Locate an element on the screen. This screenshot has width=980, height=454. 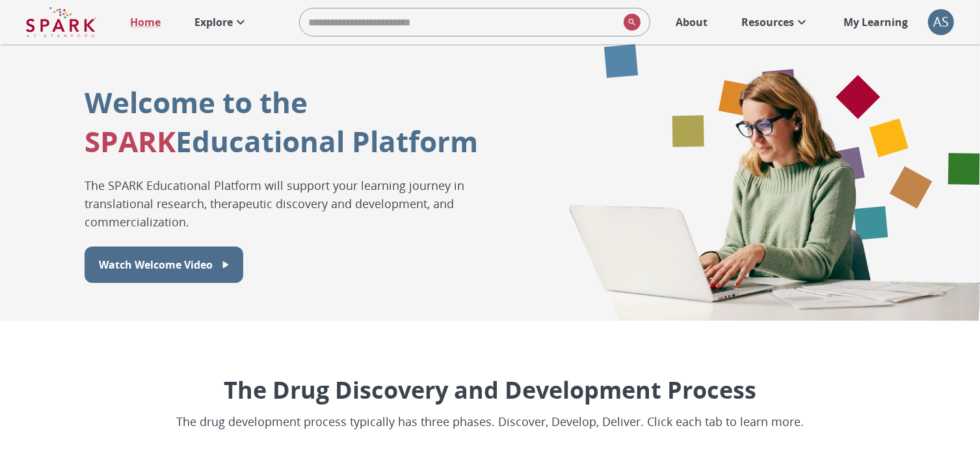
p: Explore is located at coordinates (213, 22).